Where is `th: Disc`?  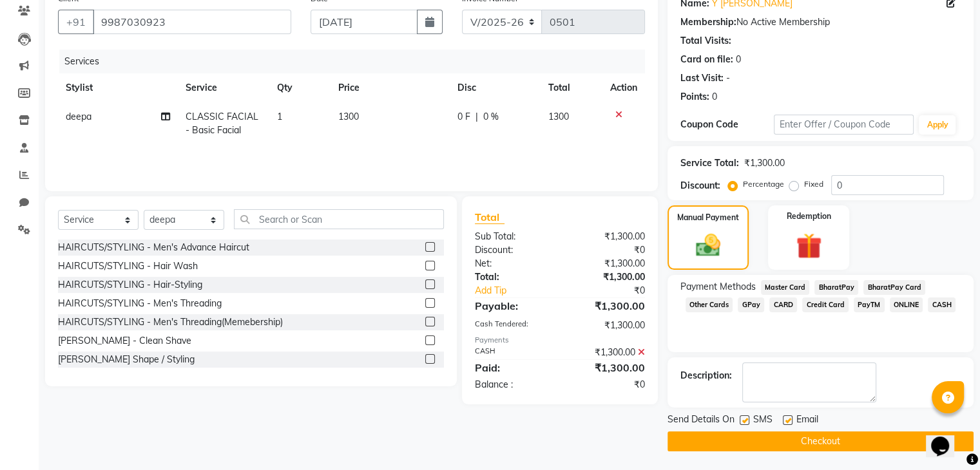 th: Disc is located at coordinates (495, 87).